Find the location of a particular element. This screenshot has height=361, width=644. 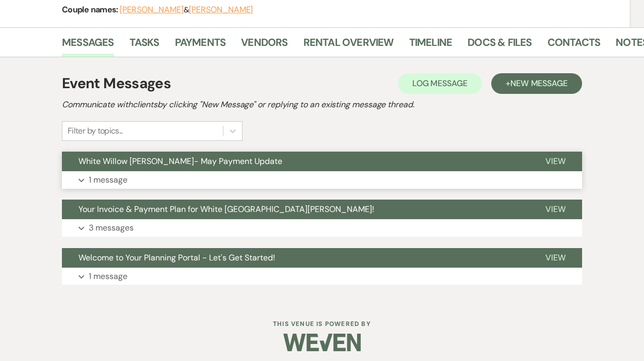

h1: Event Messages is located at coordinates (116, 84).